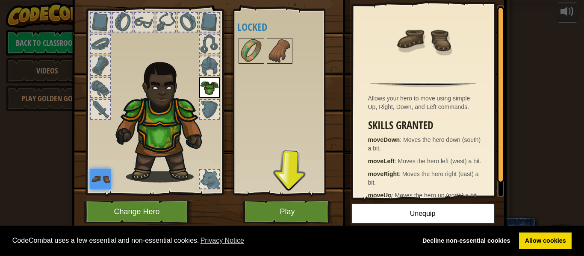 The width and height of the screenshot is (584, 256). I want to click on span: Moves the hero left (west) a bit., so click(439, 161).